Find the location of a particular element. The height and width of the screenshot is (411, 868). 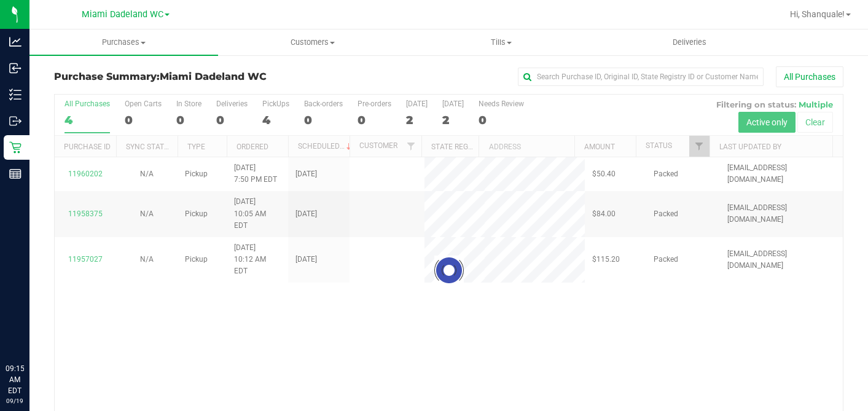

a: Deliveries is located at coordinates (689, 43).